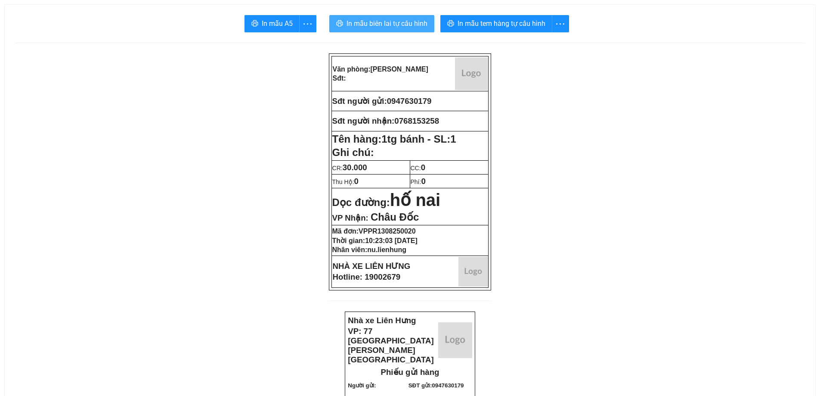  What do you see at coordinates (272, 24) in the screenshot?
I see `button: printerIn mẫu A5` at bounding box center [272, 24].